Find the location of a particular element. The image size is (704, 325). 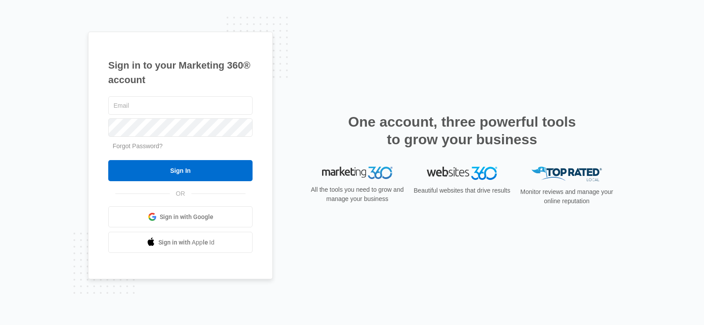

img: Top Rated Local is located at coordinates (567, 174).